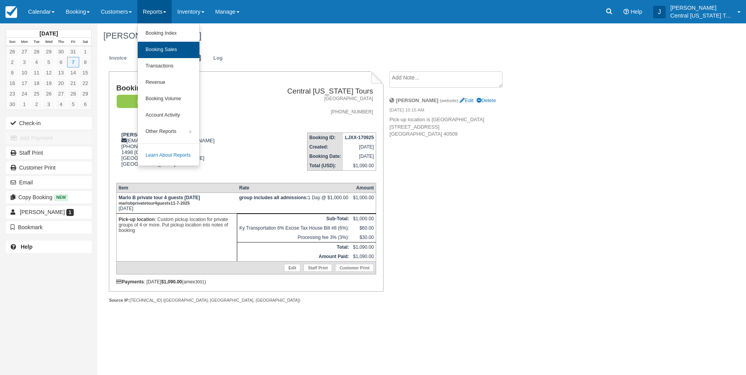  Describe the element at coordinates (144, 101) in the screenshot. I see `a: Paid` at that location.